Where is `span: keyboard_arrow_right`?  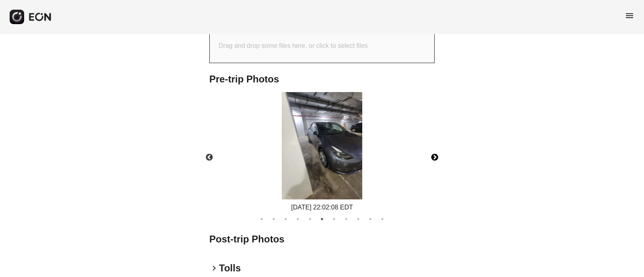
span: keyboard_arrow_right is located at coordinates (214, 268).